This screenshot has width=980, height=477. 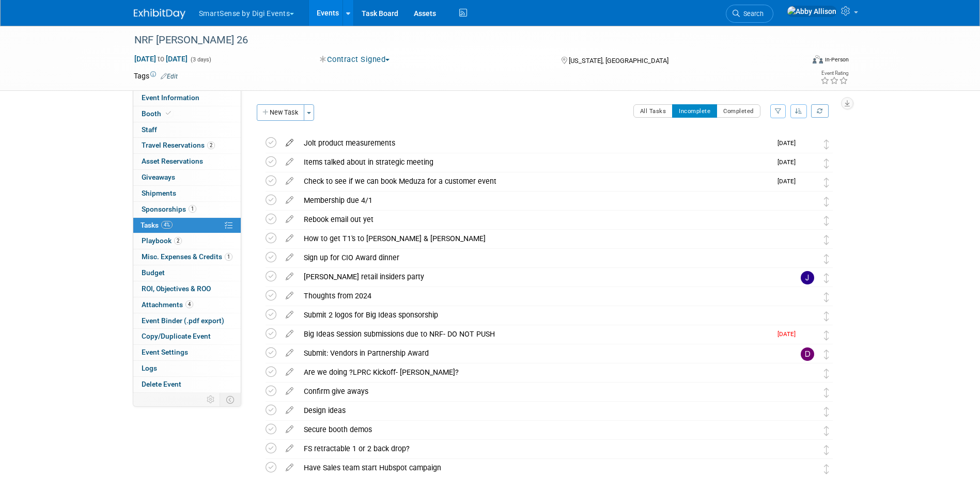 What do you see at coordinates (156, 225) in the screenshot?
I see `span: Tasks` at bounding box center [156, 225].